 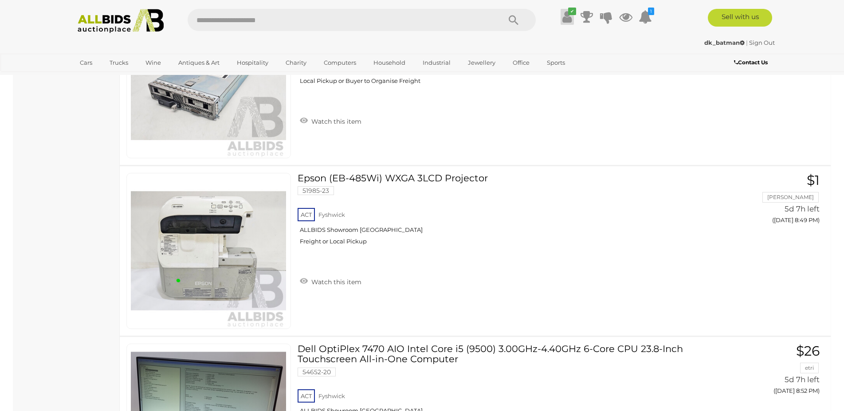 What do you see at coordinates (121, 21) in the screenshot?
I see `img: Allbids.com.au` at bounding box center [121, 21].